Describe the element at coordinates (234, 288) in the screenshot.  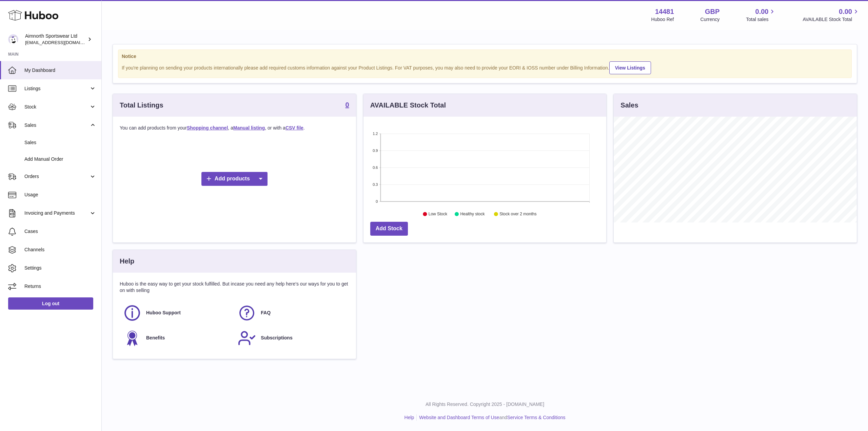
I see `p: Huboo is the easy way to get your stock fulfilled. But incase you need any help here's our ways f...` at that location.